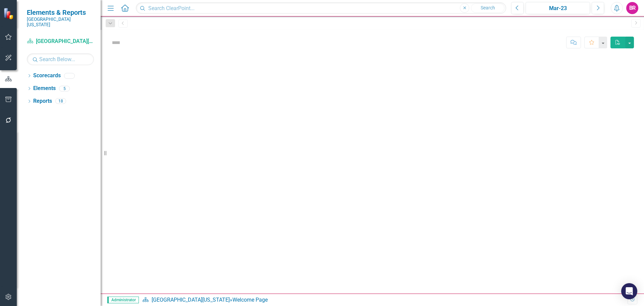  I want to click on div: Open Intercom Messenger, so click(629, 291).